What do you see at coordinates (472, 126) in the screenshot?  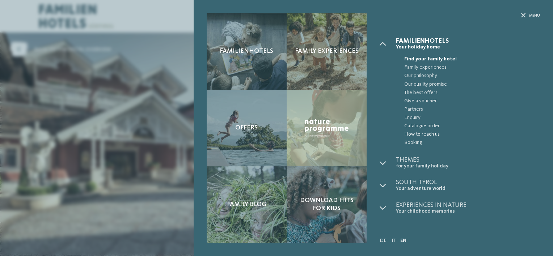 I see `span: Catalogue order` at bounding box center [472, 126].